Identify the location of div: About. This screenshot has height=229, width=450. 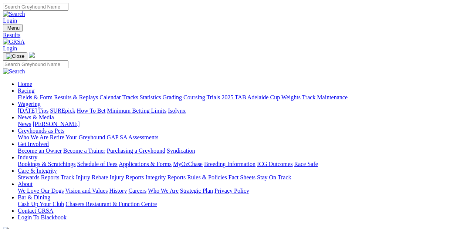
(232, 190).